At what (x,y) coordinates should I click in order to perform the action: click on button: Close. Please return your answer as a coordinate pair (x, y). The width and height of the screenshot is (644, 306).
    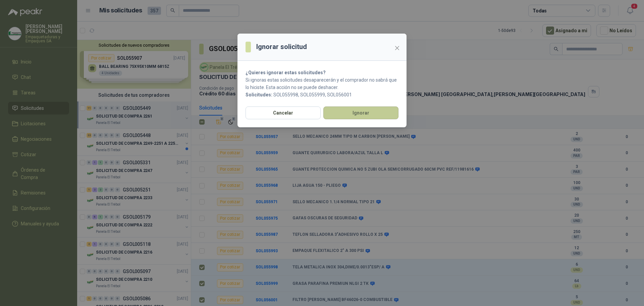
    Looking at the image, I should click on (397, 48).